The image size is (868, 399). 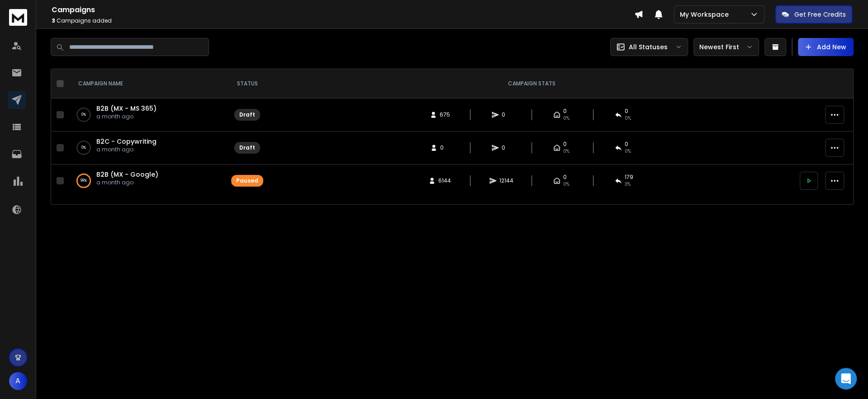 I want to click on p: Get Free Credits, so click(x=820, y=14).